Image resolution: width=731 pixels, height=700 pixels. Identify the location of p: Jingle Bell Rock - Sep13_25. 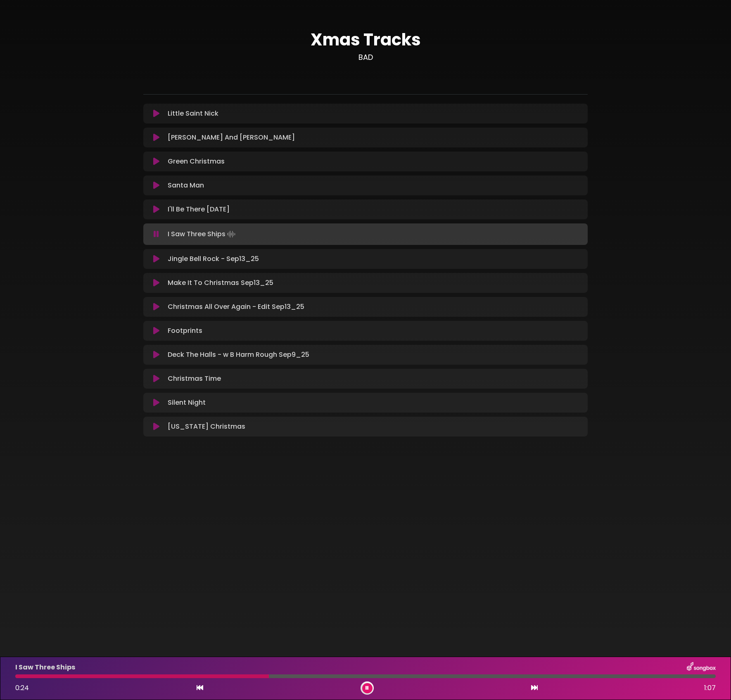
(213, 259).